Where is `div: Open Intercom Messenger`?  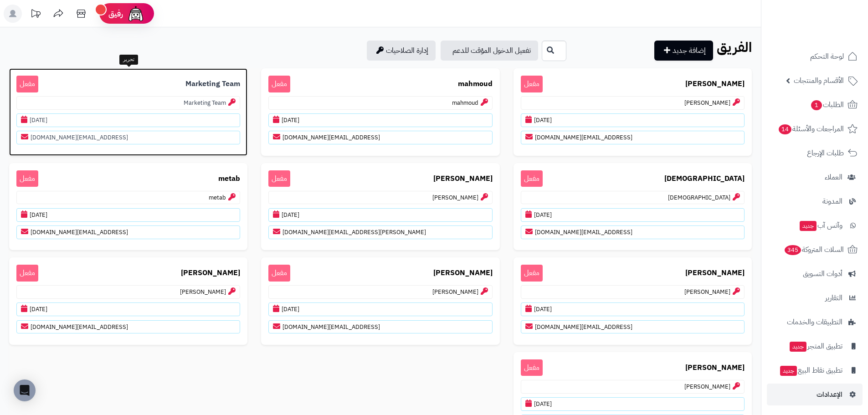 div: Open Intercom Messenger is located at coordinates (25, 390).